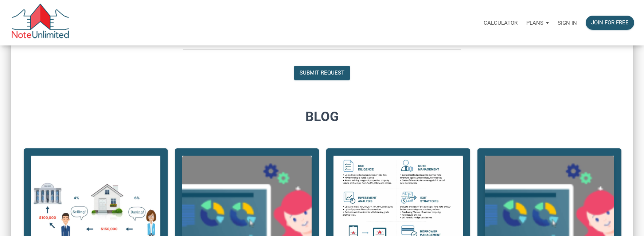 The image size is (644, 236). Describe the element at coordinates (500, 23) in the screenshot. I see `a: Calculator` at that location.